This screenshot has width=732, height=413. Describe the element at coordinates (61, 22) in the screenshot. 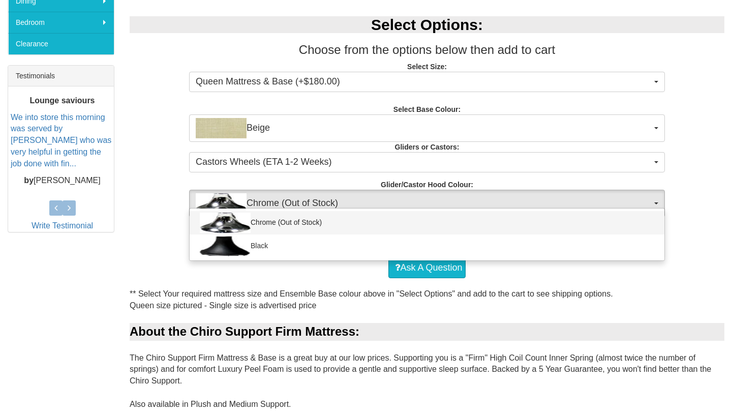

I see `a: Bedroom` at that location.